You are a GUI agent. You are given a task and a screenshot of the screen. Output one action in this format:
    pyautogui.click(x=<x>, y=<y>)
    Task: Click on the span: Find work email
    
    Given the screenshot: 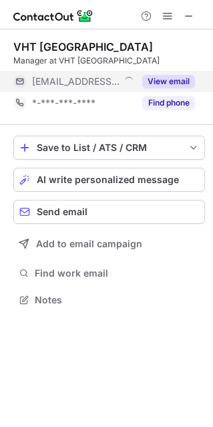 What is the action you would take?
    pyautogui.click(x=117, y=273)
    